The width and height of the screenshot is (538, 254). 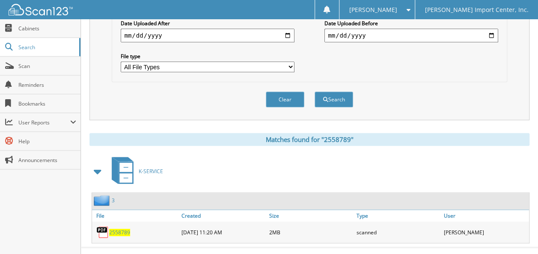 I want to click on label: Date Uploaded Before, so click(x=411, y=23).